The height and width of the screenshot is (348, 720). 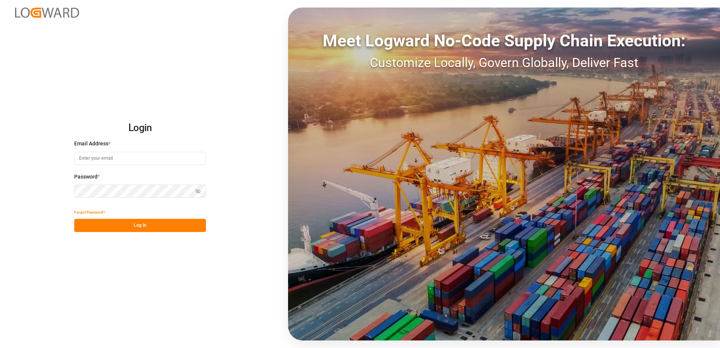 What do you see at coordinates (90, 212) in the screenshot?
I see `button: Forgot Password?` at bounding box center [90, 212].